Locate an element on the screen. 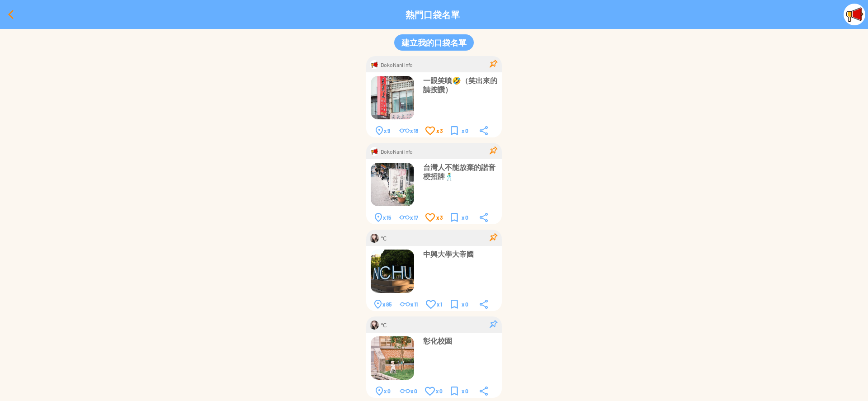 The height and width of the screenshot is (401, 868). p: 熱門口袋名單 is located at coordinates (433, 15).